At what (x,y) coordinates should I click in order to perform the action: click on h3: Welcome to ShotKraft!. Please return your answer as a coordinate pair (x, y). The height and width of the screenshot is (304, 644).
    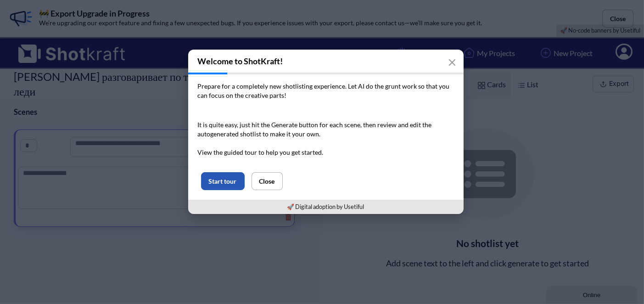
    Looking at the image, I should click on (326, 61).